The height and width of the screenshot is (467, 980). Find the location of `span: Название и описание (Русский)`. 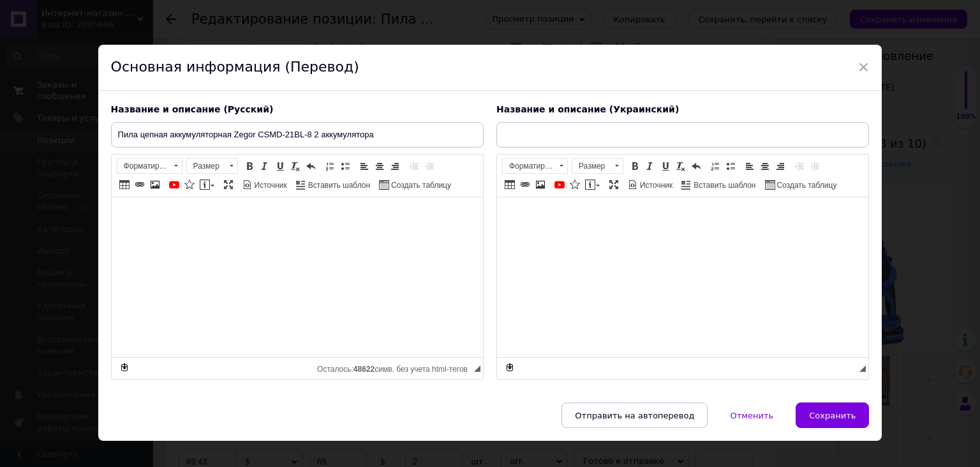

span: Название и описание (Русский) is located at coordinates (192, 109).